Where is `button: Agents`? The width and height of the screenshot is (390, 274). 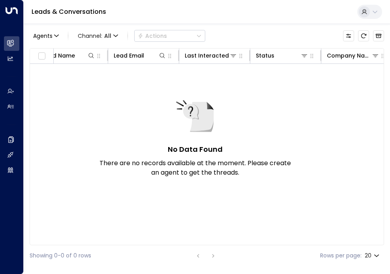
button: Agents is located at coordinates (45, 36).